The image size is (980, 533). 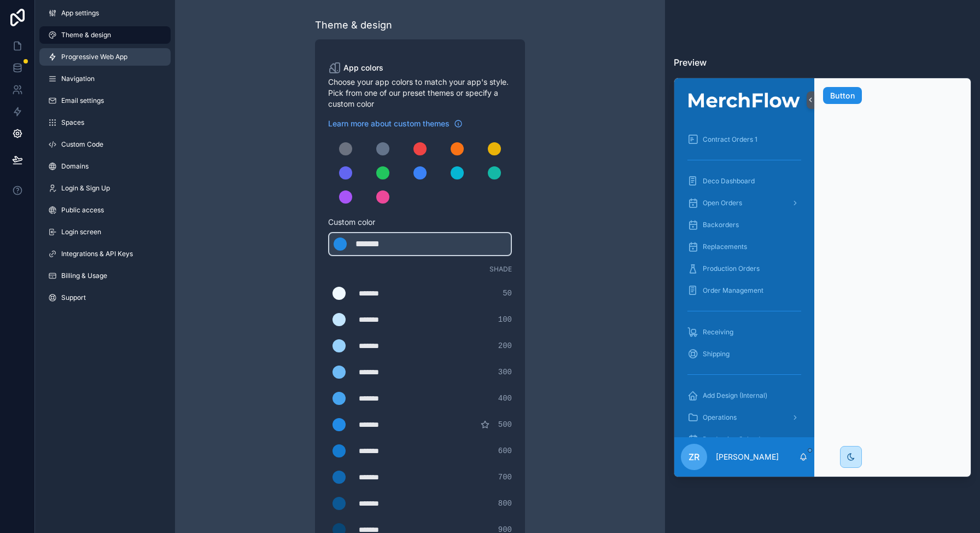 What do you see at coordinates (105, 101) in the screenshot?
I see `a: Email settings` at bounding box center [105, 101].